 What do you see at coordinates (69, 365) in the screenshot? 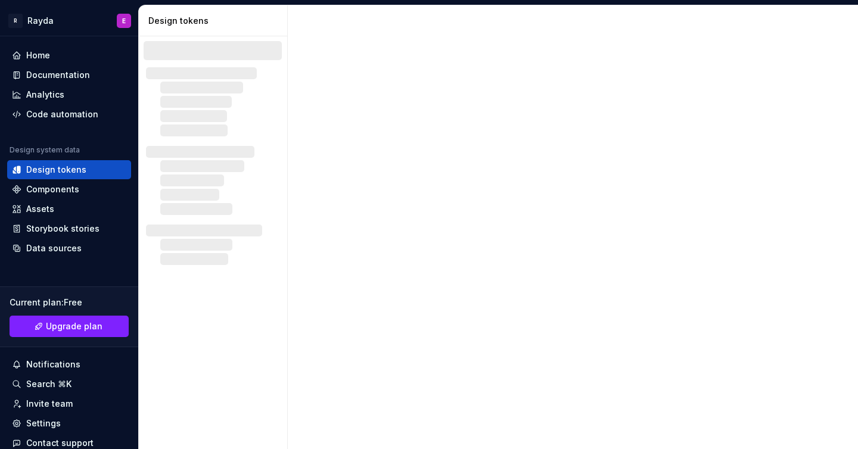
I see `button: Notifications` at bounding box center [69, 365].